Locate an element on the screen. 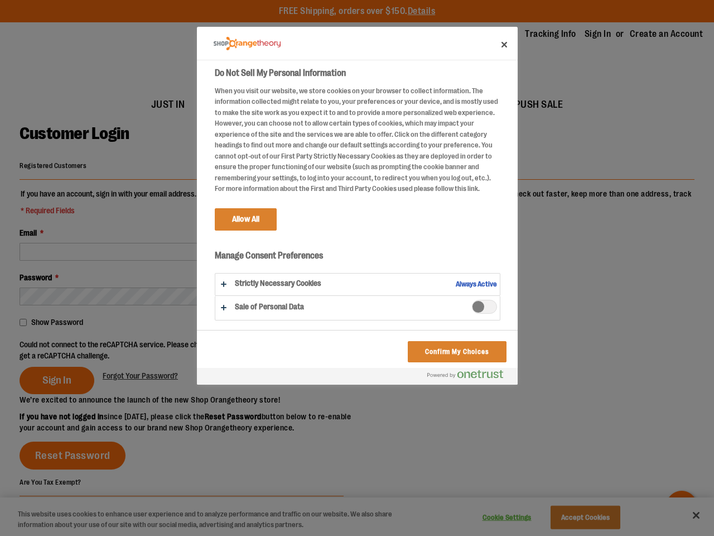 This screenshot has width=714, height=536. h2: Do Not Sell My Personal Information is located at coordinates (358, 73).